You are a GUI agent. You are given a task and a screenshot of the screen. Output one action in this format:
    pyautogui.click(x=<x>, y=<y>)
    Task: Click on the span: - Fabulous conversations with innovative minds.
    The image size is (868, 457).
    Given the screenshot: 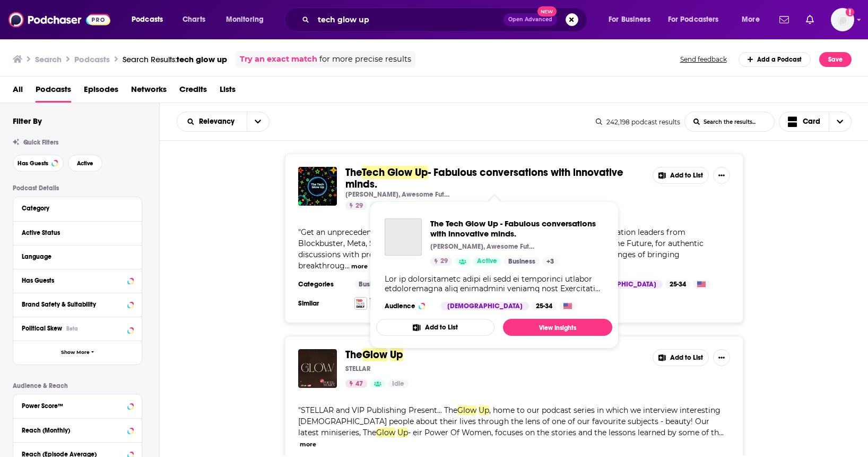 What is the action you would take?
    pyautogui.click(x=485, y=178)
    